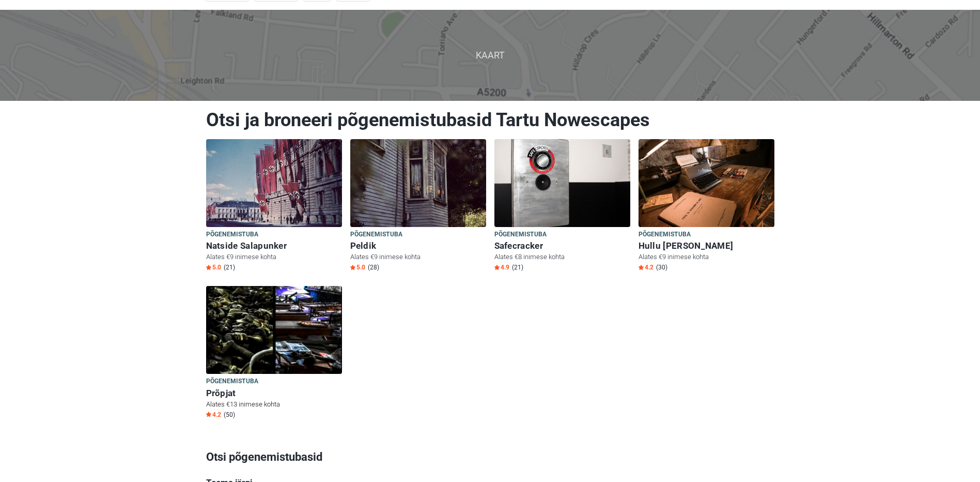  Describe the element at coordinates (417, 246) in the screenshot. I see `h6: Peldik` at that location.